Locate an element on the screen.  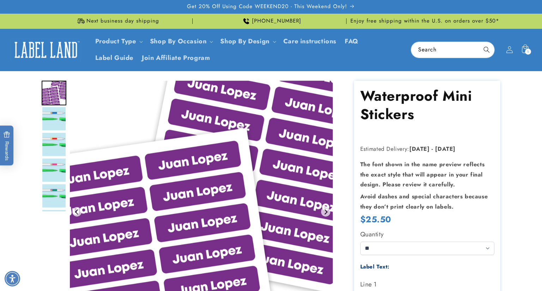
div: Go to slide 1 is located at coordinates (54, 93).